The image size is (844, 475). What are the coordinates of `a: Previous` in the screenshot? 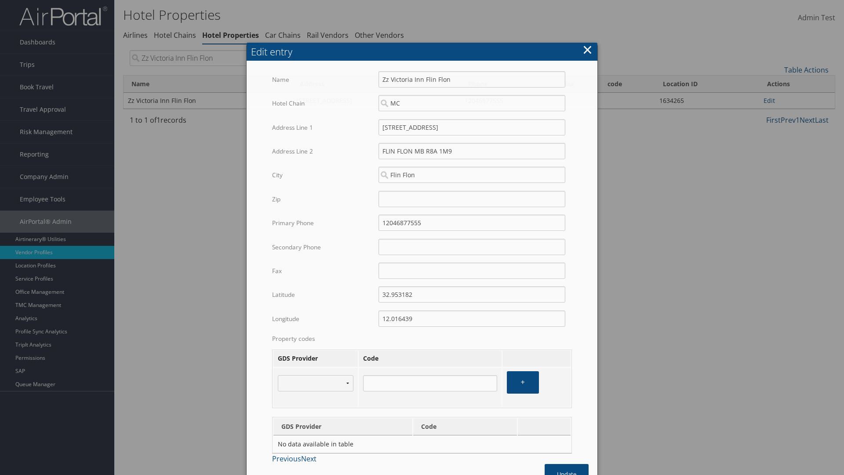 It's located at (287, 458).